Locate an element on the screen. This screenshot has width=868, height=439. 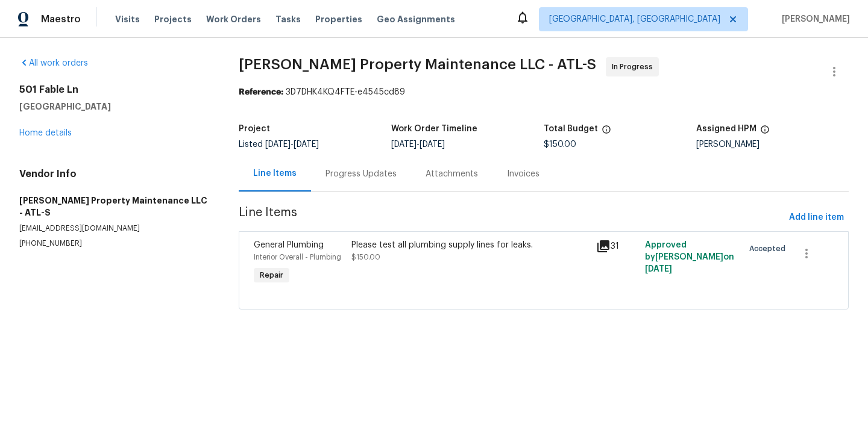
span: Work Orders is located at coordinates (233, 20).